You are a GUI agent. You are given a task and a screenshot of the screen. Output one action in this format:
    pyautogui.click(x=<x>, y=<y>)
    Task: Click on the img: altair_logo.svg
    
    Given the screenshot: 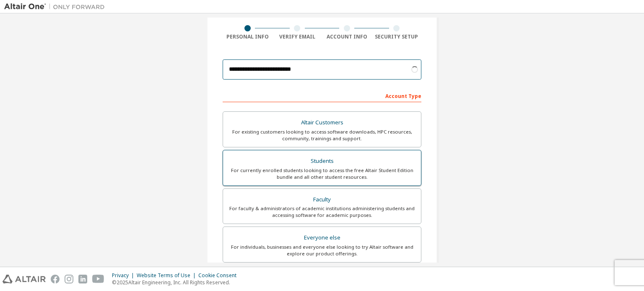 What is the action you would take?
    pyautogui.click(x=24, y=279)
    